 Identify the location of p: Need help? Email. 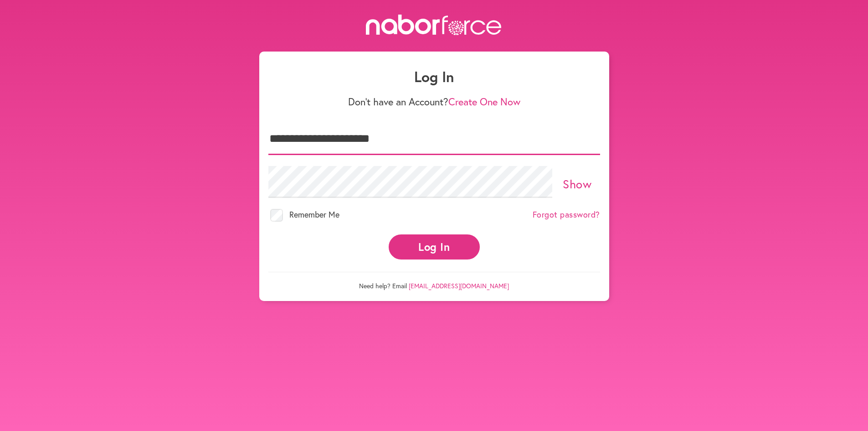
(434, 281).